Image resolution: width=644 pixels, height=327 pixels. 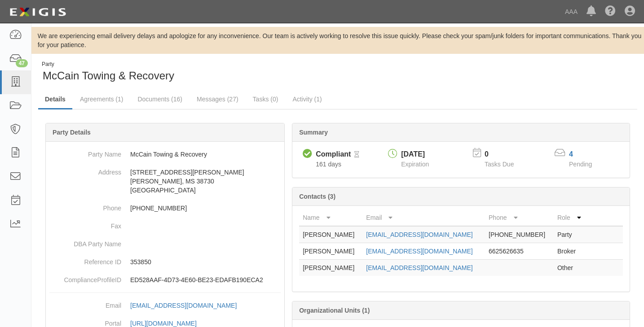 What do you see at coordinates (499, 164) in the screenshot?
I see `span: Tasks Due` at bounding box center [499, 164].